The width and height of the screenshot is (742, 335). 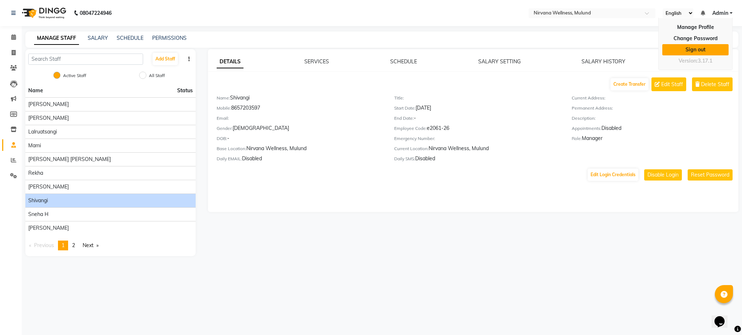 What do you see at coordinates (672, 84) in the screenshot?
I see `span: Edit Staff` at bounding box center [672, 84].